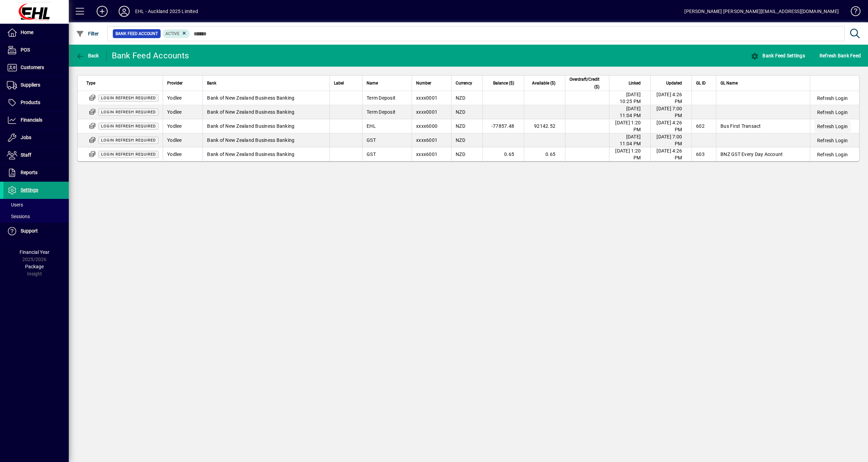  Describe the element at coordinates (36, 103) in the screenshot. I see `a: Products` at that location.